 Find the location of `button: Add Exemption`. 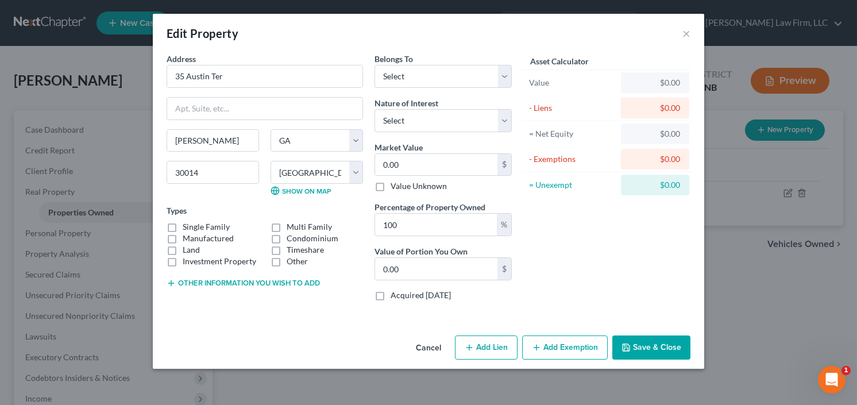

button: Add Exemption is located at coordinates (565, 348).